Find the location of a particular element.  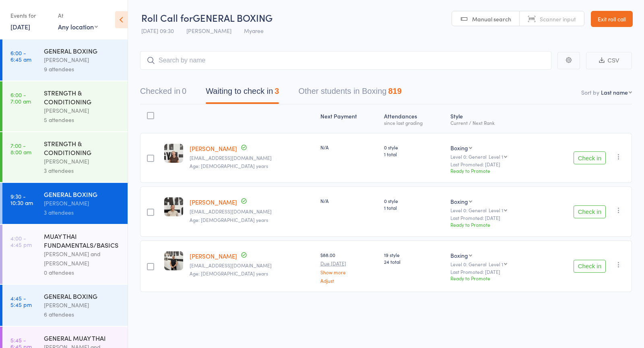

a: Show more is located at coordinates (349, 272).